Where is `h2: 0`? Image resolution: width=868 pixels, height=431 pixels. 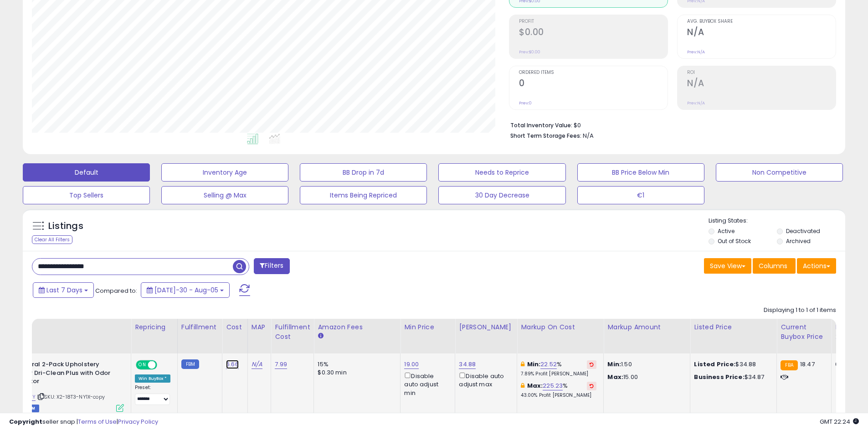 h2: 0 is located at coordinates (593, 84).